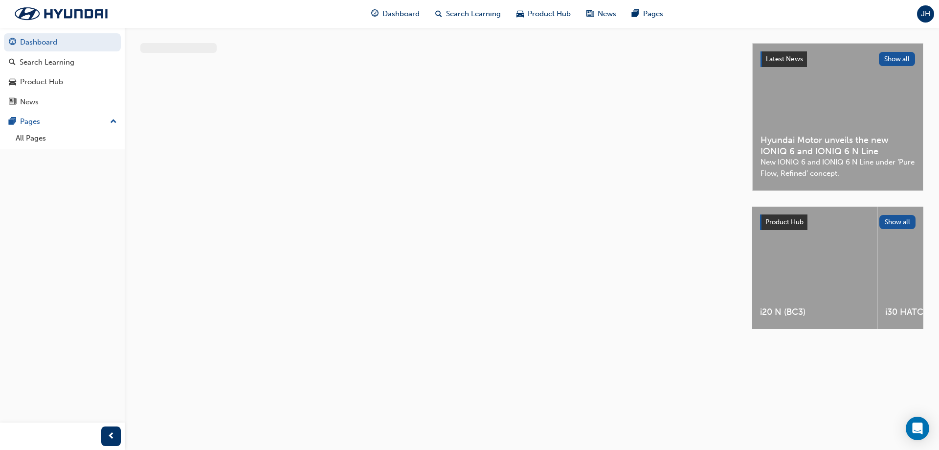  What do you see at coordinates (926, 14) in the screenshot?
I see `span: JH` at bounding box center [926, 14].